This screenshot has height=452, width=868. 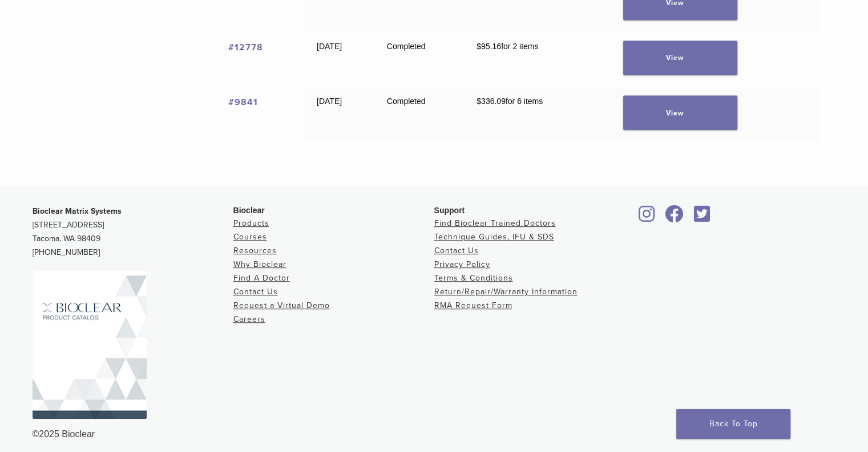 I want to click on a: Request a Virtual Demo, so click(x=281, y=305).